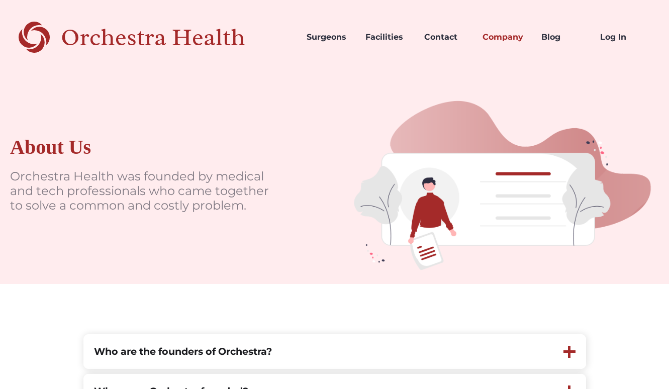 The image size is (669, 389). I want to click on a: Contact, so click(445, 37).